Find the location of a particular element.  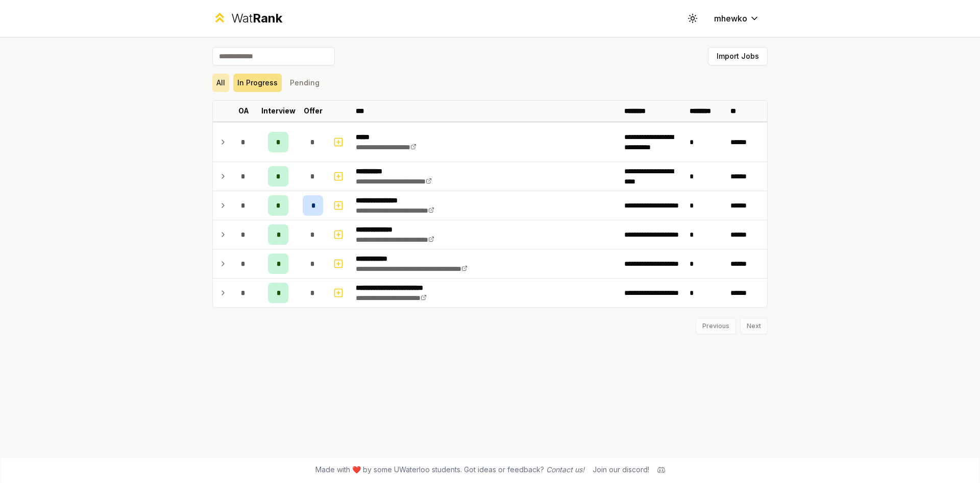

button: Pending is located at coordinates (305, 83).